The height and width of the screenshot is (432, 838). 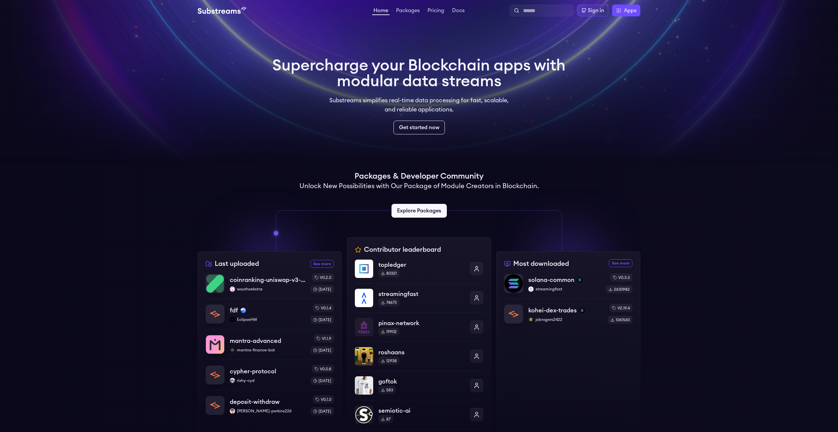 What do you see at coordinates (422, 265) in the screenshot?
I see `p: topledger` at bounding box center [422, 265].